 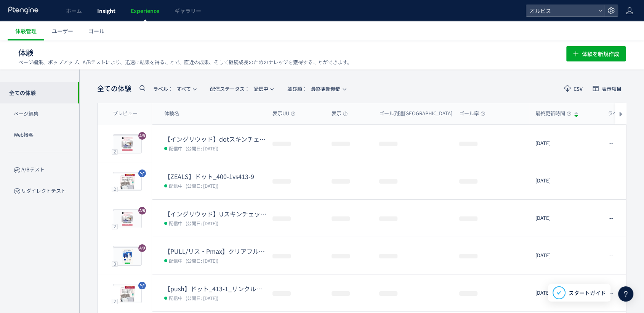 I want to click on dt: 【ZEALS】ドット_400-1vs413-9, so click(x=215, y=176).